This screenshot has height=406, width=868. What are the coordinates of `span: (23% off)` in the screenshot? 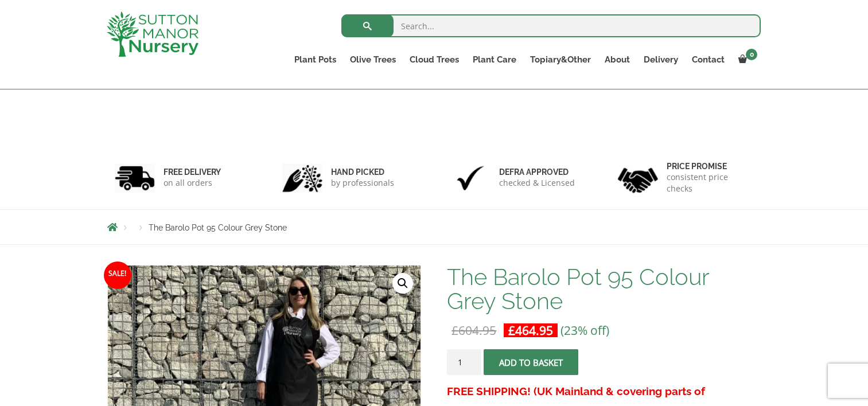 It's located at (584, 331).